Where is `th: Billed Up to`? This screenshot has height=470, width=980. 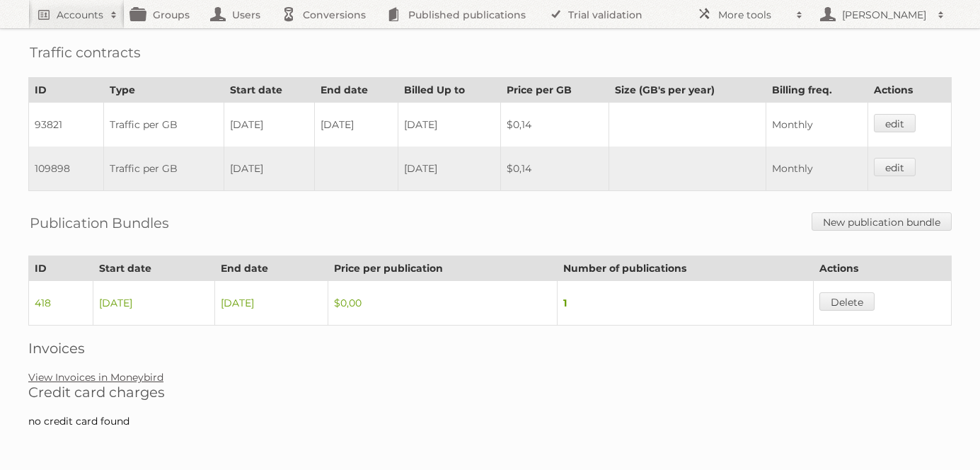
th: Billed Up to is located at coordinates (449, 90).